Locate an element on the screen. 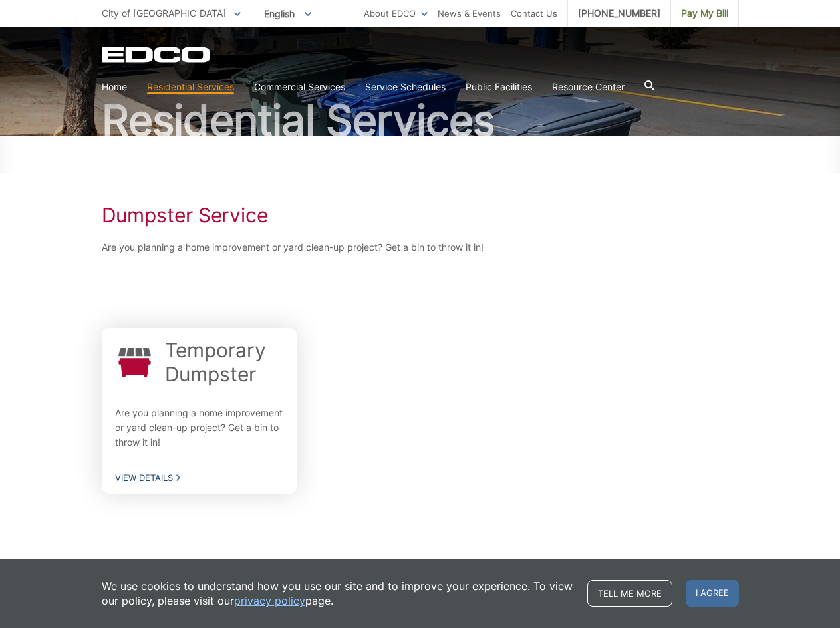 The height and width of the screenshot is (628, 840). span: View Details is located at coordinates (199, 477).